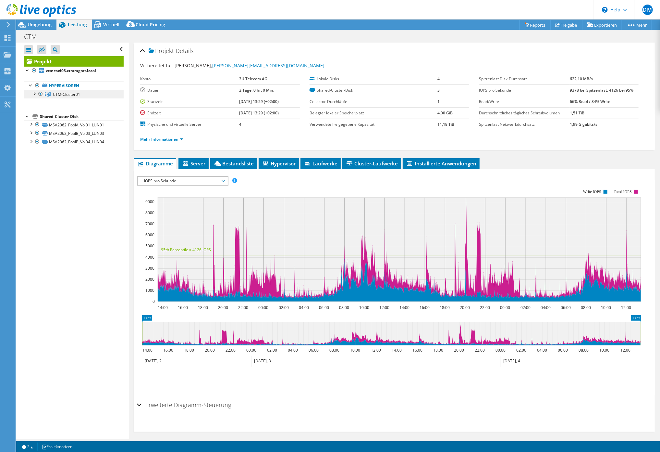  Describe the element at coordinates (71, 70) in the screenshot. I see `b: ctmesxi03.ctmmgmt.local` at that location.